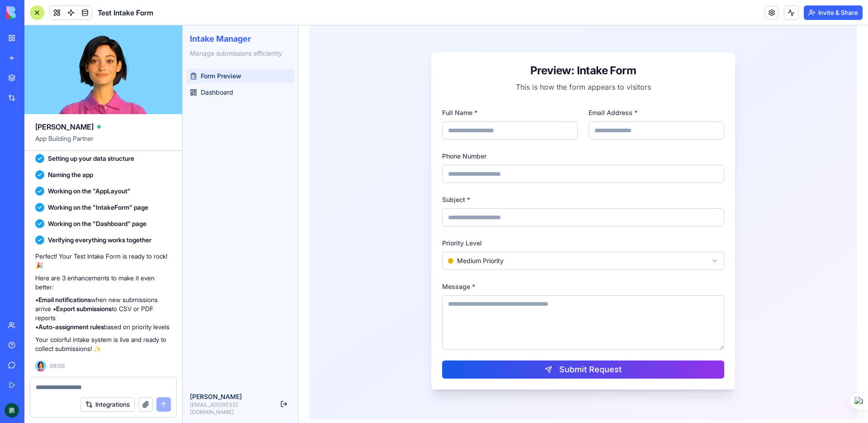 The height and width of the screenshot is (423, 868). I want to click on span: Naming the app, so click(70, 175).